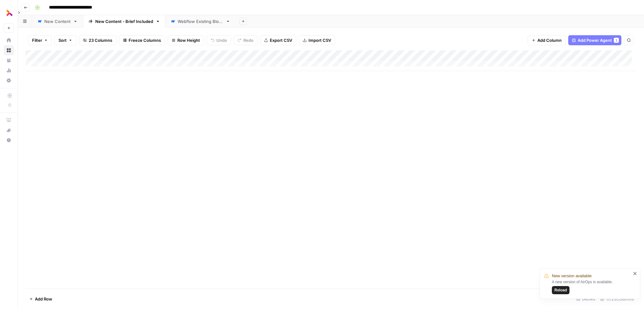 This screenshot has height=309, width=644. I want to click on a: New Content - Brief Included, so click(124, 21).